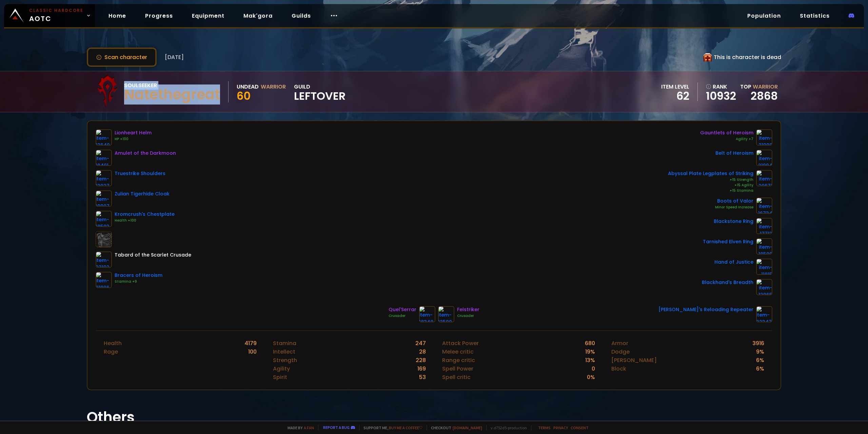 The height and width of the screenshot is (434, 868). Describe the element at coordinates (258, 15) in the screenshot. I see `a: Mak'gora` at that location.